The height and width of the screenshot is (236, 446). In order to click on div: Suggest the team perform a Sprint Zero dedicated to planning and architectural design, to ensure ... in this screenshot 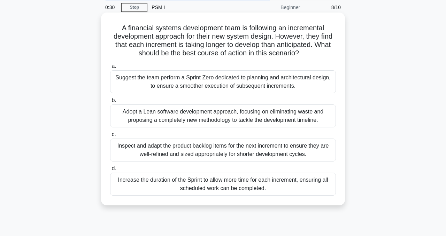, I will do `click(223, 82)`.